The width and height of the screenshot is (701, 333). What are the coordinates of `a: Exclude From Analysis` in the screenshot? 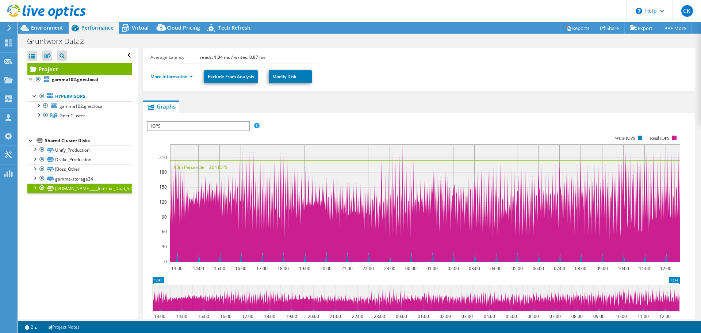 It's located at (231, 77).